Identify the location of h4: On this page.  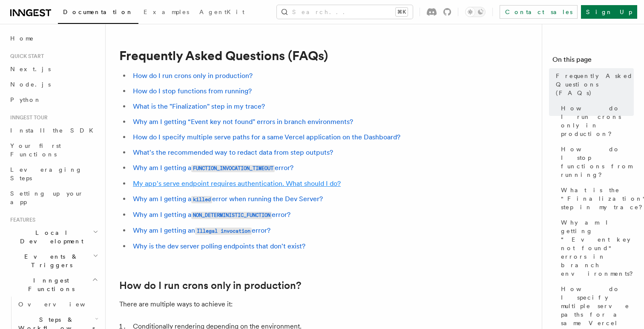
(593, 62).